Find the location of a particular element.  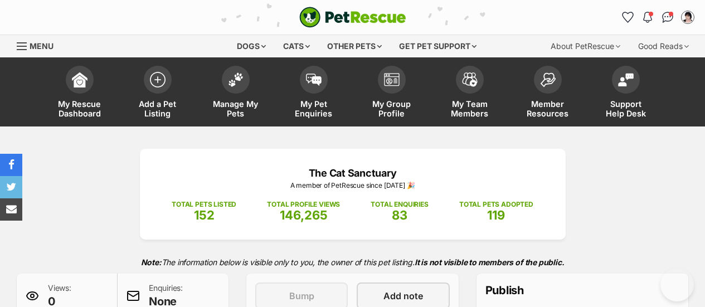

img: notifications-46538b983faf8c2785f20acdc204bb7945ddae34d4c08c2a6579f10ce5e182be.svg is located at coordinates (647, 17).